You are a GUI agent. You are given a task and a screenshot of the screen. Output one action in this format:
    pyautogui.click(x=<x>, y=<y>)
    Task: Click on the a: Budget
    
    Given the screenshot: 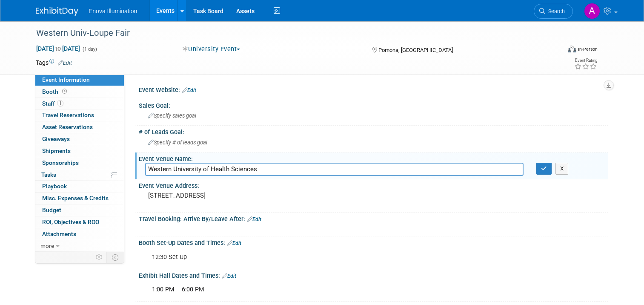 What is the action you would take?
    pyautogui.click(x=79, y=210)
    